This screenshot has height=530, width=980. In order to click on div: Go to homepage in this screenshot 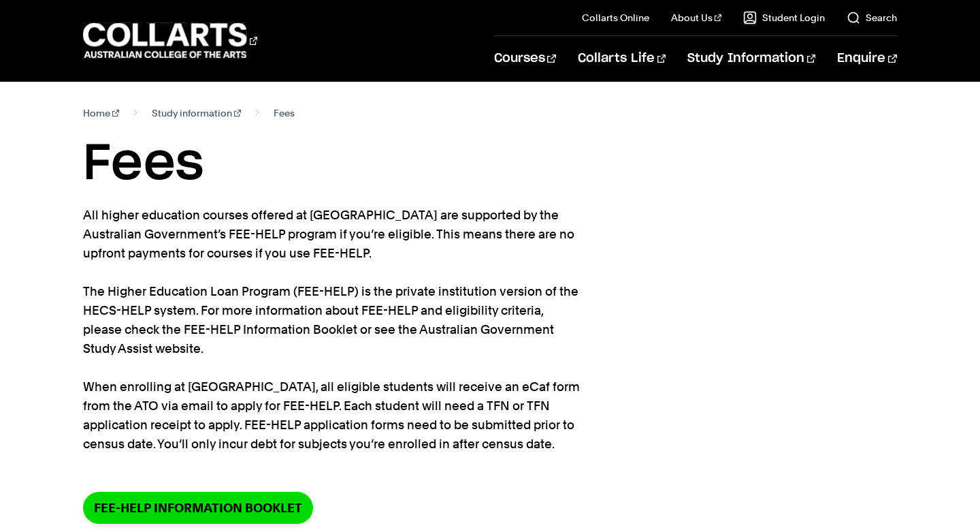, I will do `click(170, 40)`.